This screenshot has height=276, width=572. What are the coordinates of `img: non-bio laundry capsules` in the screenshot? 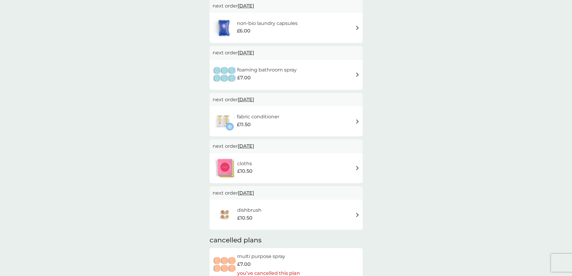 It's located at (224, 28).